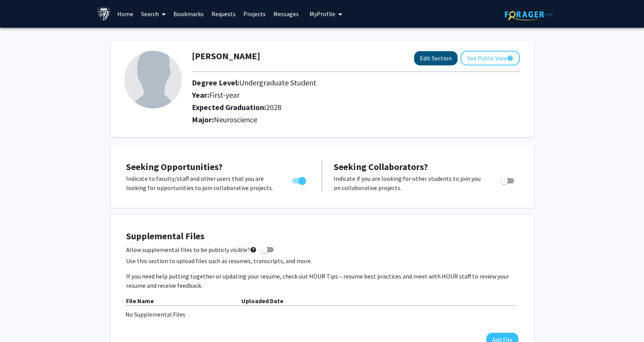  What do you see at coordinates (277, 82) in the screenshot?
I see `span: Undergraduate Student` at bounding box center [277, 82].